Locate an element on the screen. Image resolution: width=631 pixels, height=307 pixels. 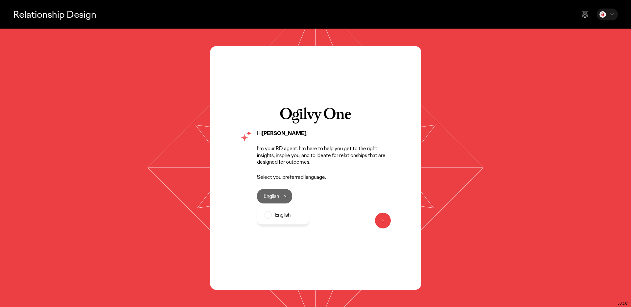
div: English is located at coordinates (271, 196).